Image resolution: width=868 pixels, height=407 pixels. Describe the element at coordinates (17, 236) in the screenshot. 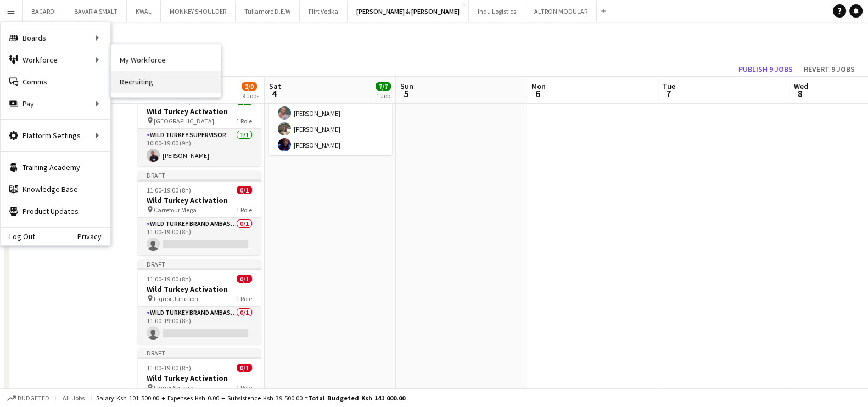

I see `a: Log Out` at that location.